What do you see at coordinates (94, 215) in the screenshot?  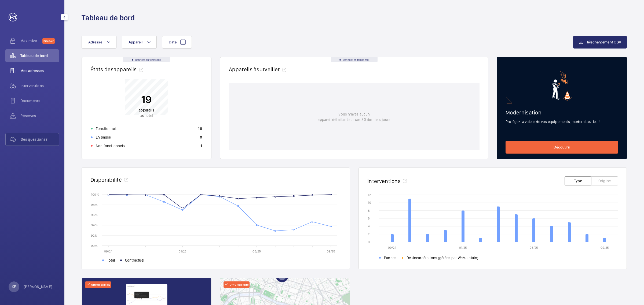 I see `text: 96 %` at bounding box center [94, 215].